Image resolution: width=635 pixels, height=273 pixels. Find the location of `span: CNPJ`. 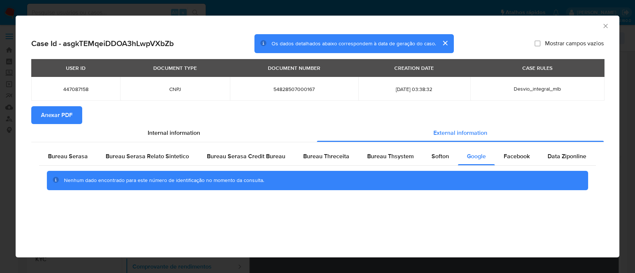

span: CNPJ is located at coordinates (175, 89).